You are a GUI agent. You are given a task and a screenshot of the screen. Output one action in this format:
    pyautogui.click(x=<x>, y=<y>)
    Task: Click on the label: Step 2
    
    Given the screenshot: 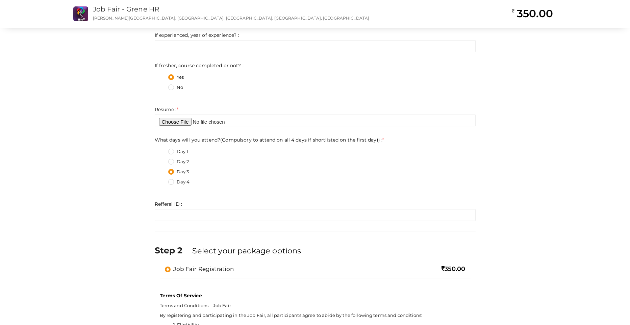 What is the action you would take?
    pyautogui.click(x=173, y=250)
    